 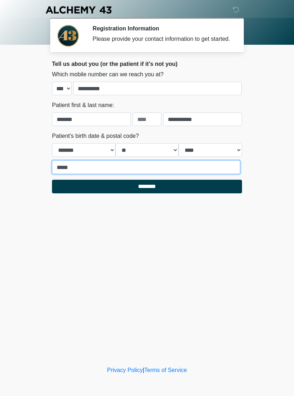 What do you see at coordinates (95, 136) in the screenshot?
I see `label: Patient's birth date & postal code?` at bounding box center [95, 136].